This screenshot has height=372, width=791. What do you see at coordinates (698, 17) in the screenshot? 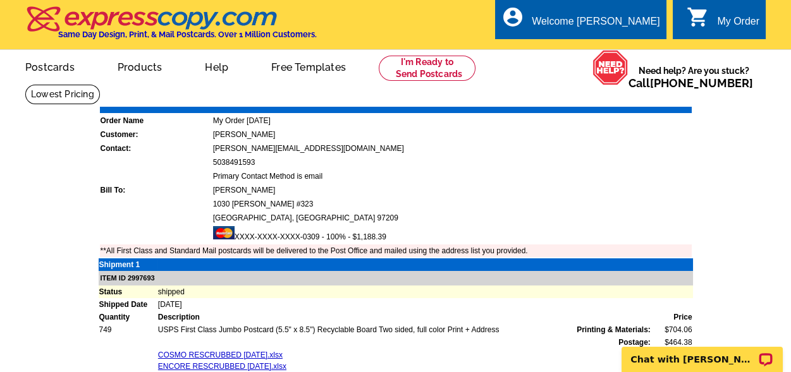
I see `i: shopping_cart` at bounding box center [698, 17].